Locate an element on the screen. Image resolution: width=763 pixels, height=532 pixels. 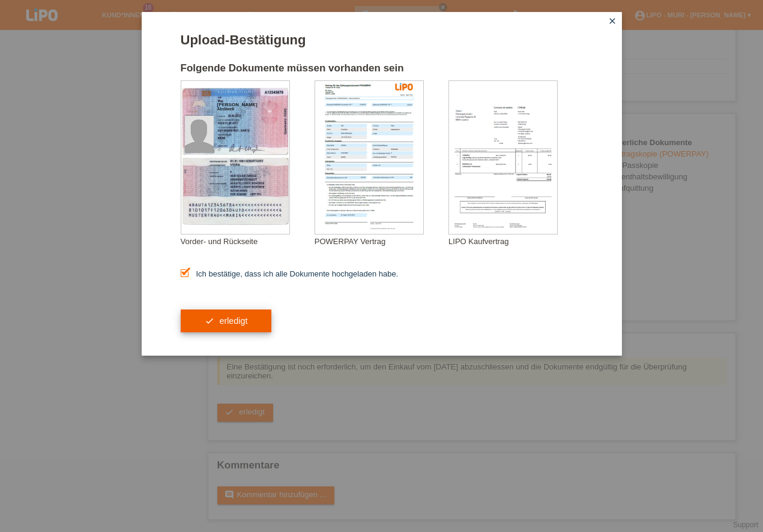
span: erledigt is located at coordinates (233, 321).